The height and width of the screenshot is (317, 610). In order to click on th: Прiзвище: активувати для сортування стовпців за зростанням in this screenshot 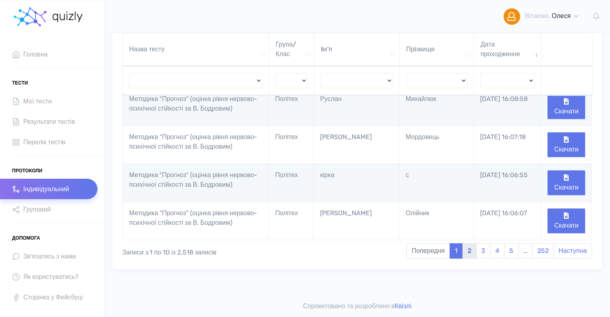, I will do `click(437, 49)`.